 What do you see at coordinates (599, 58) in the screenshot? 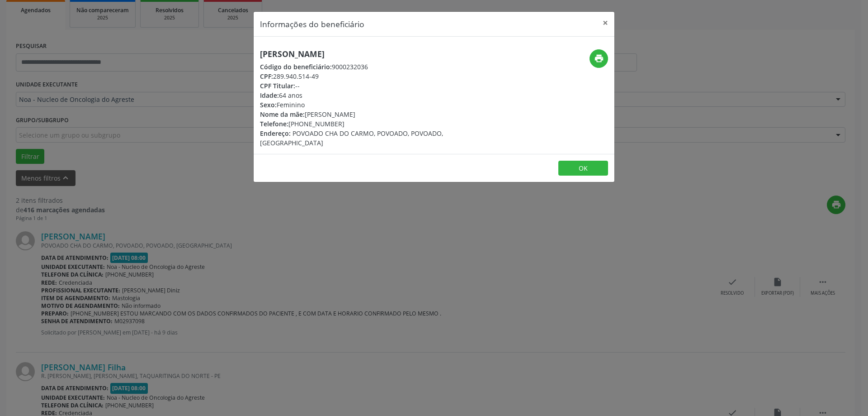
I see `i: print` at bounding box center [599, 58].